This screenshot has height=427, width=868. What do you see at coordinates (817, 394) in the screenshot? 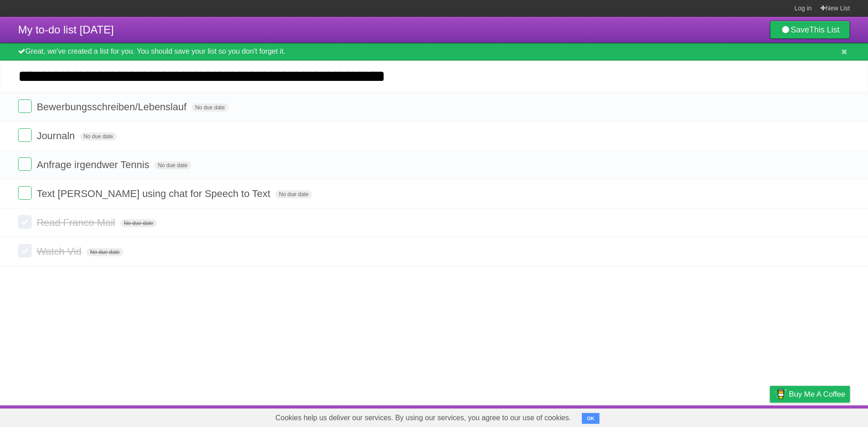
I see `span: Buy me a coffee` at bounding box center [817, 394].